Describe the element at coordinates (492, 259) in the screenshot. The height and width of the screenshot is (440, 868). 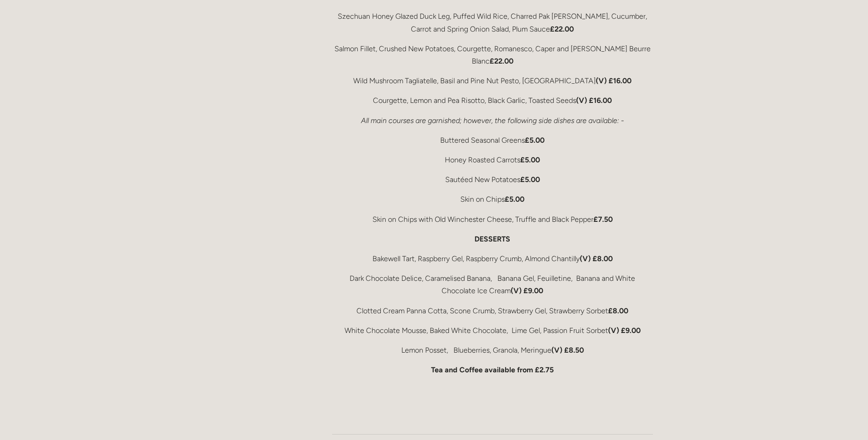
I see `p: Bakewell Tart, Raspberry Gel, Raspberry Crumb, Almond Chantilly` at that location.